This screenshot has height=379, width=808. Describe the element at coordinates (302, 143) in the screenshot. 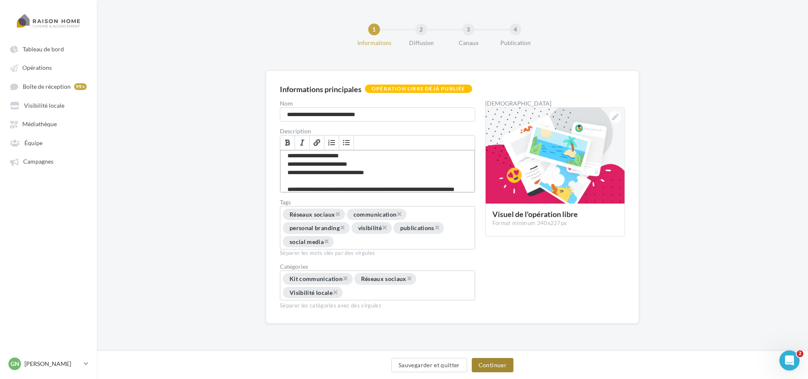

I see `a: Italique (Ctrl+I)` at that location.